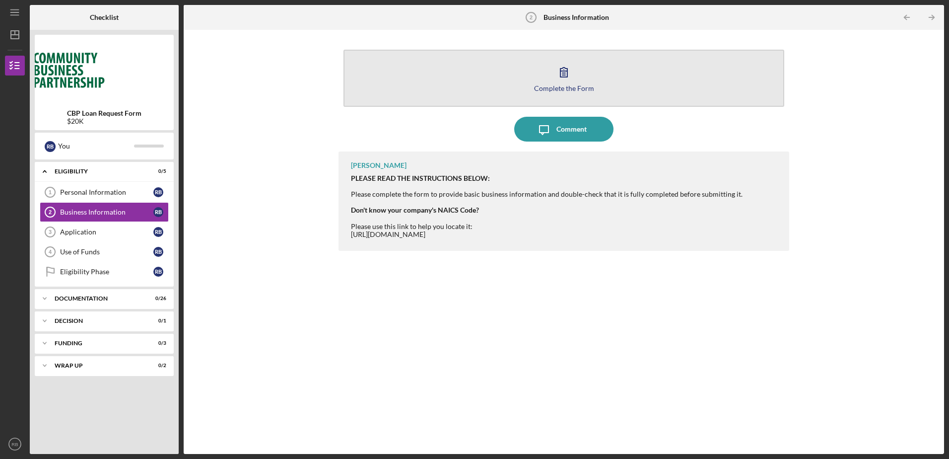  Describe the element at coordinates (104, 192) in the screenshot. I see `a: 1Personal InformationRB` at that location.